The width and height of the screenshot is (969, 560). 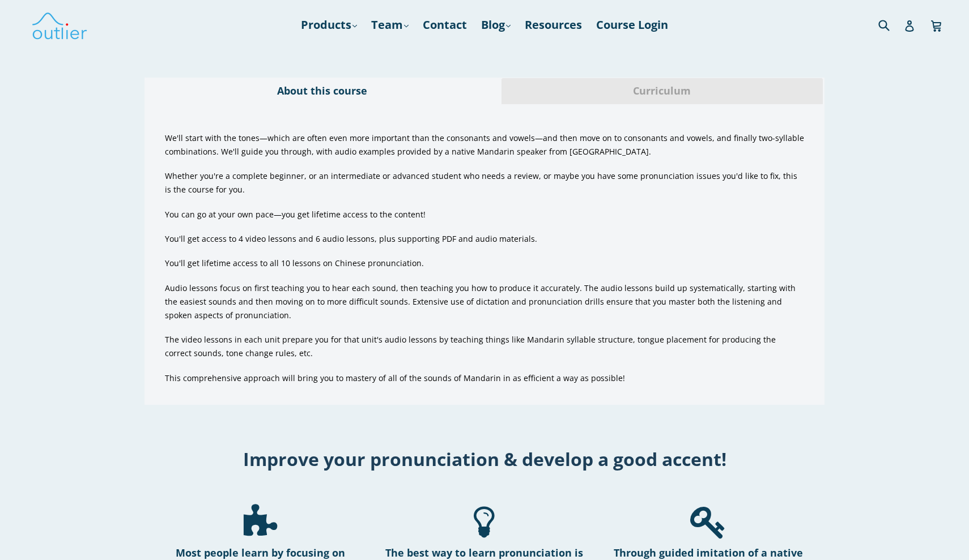 What do you see at coordinates (481, 183) in the screenshot?
I see `span: Whether you're a complete beginner, or an intermediate or advanced student who needs a review, or...` at bounding box center [481, 183].